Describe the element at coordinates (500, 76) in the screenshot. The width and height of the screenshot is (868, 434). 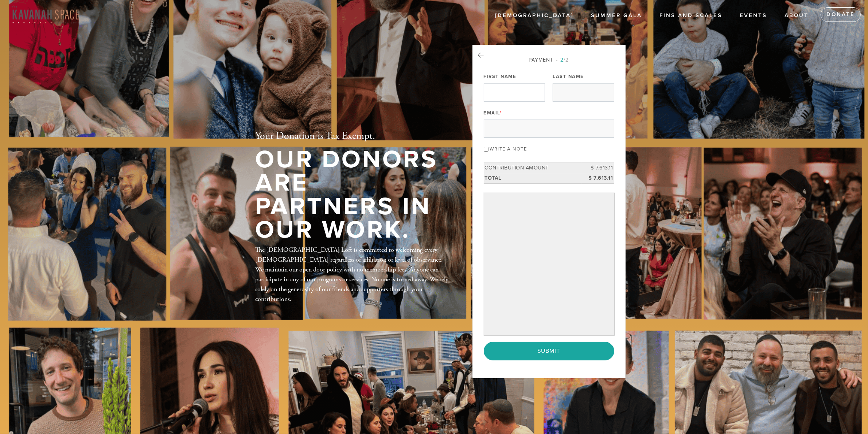
I see `label: First Name` at that location.